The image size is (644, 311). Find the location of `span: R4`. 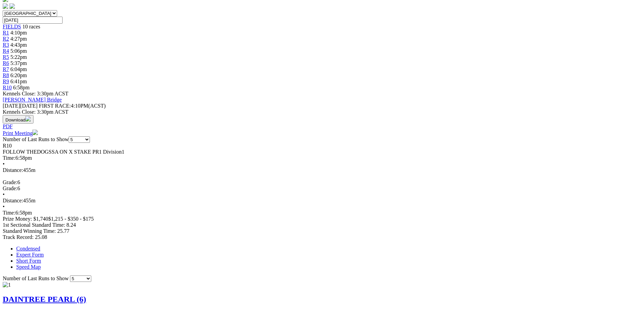

span: R4 is located at coordinates (6, 50).